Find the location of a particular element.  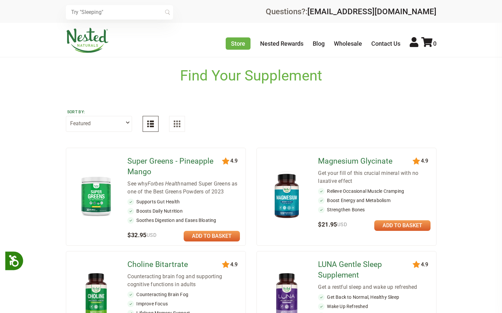

li: Relieve Occasional Muscle Cramping is located at coordinates (375, 191).